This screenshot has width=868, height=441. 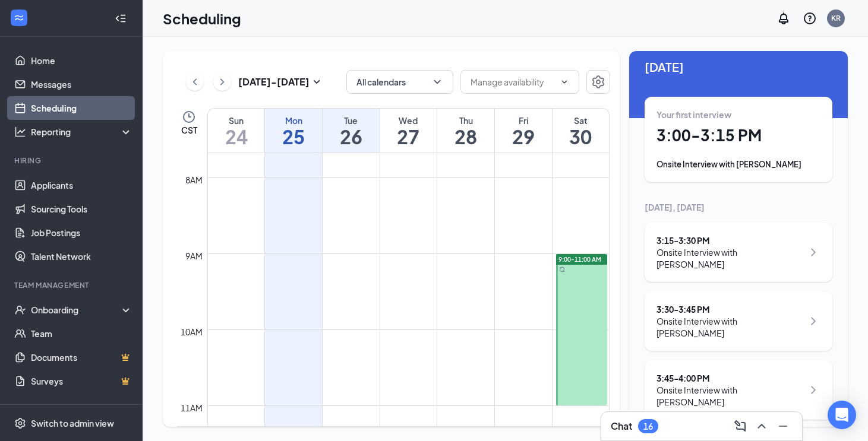 I want to click on svg: ComposeMessage, so click(x=740, y=427).